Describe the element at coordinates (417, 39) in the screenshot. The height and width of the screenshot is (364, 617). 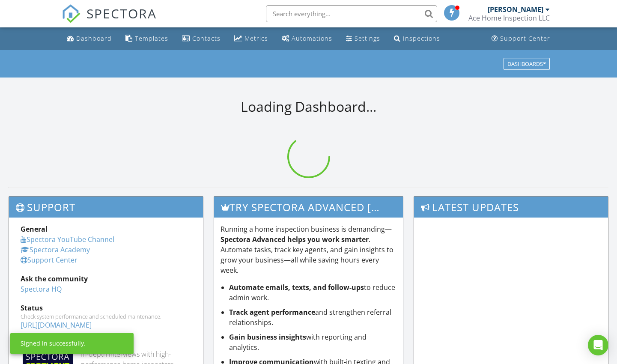
I see `a: Inspections` at that location.